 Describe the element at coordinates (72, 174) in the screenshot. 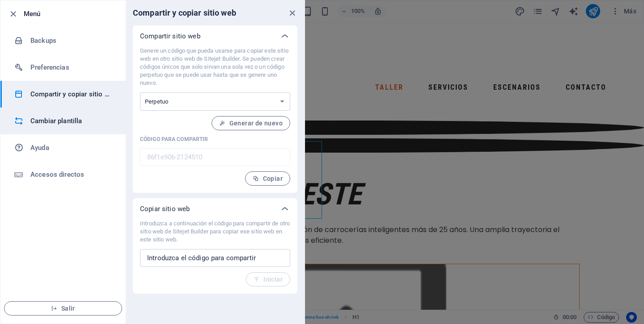

I see `h6: Accesos directos` at that location.